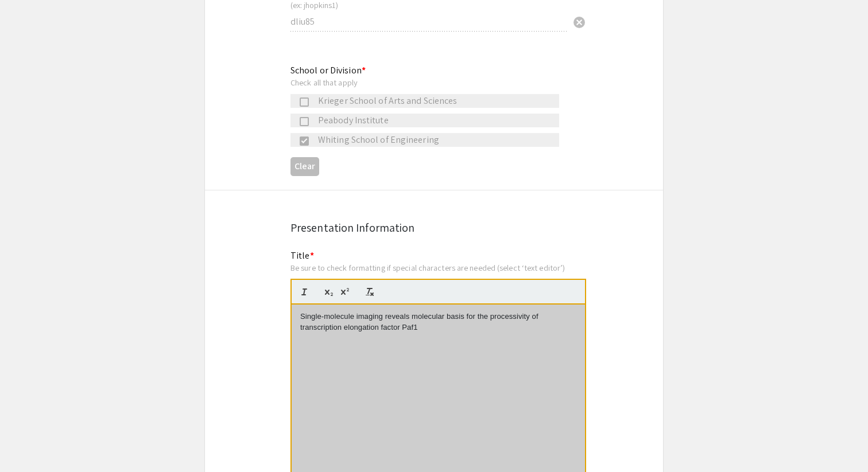 This screenshot has width=868, height=472. I want to click on div: Presentation Information, so click(434, 228).